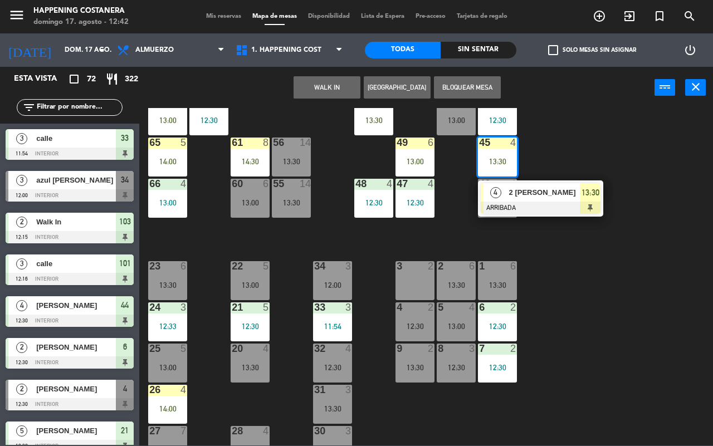  I want to click on div: 11:54, so click(333, 326).